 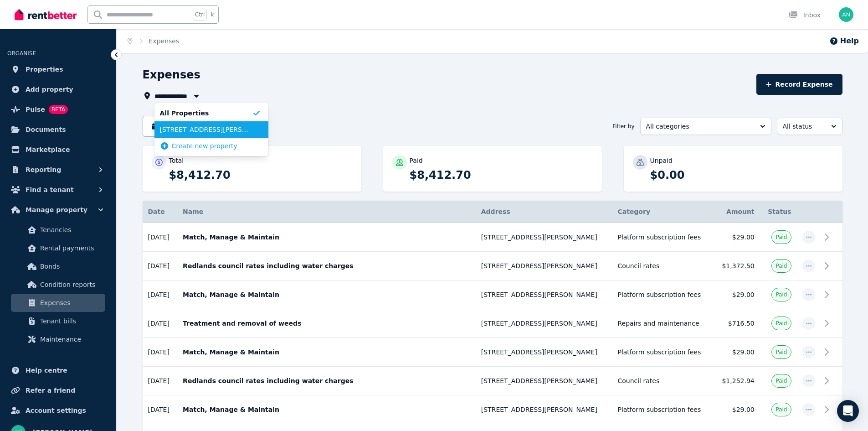 I want to click on a: Bonds, so click(x=58, y=266).